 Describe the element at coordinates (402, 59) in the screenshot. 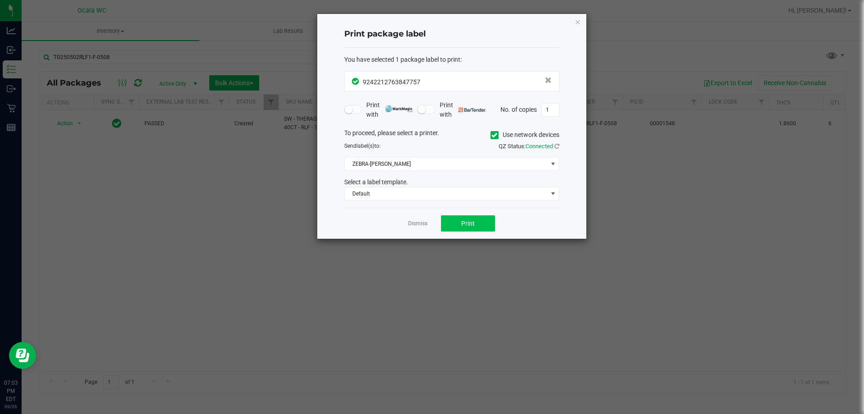

I see `span: You have selected 1 package label to print` at that location.